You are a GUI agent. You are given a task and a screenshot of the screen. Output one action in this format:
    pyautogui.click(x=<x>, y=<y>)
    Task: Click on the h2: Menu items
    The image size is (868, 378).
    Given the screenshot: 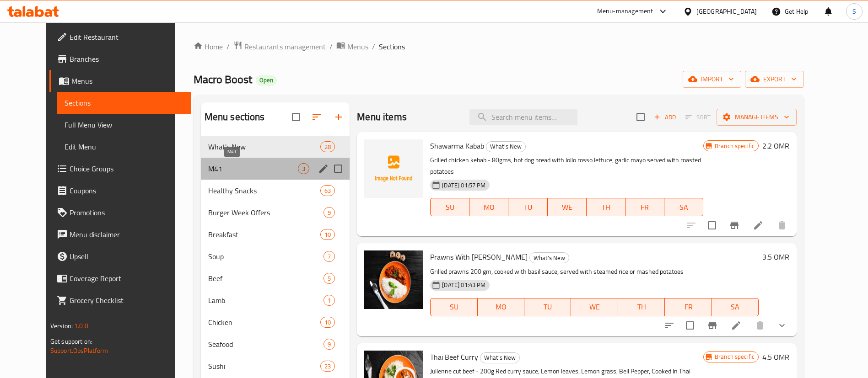 What is the action you would take?
    pyautogui.click(x=381, y=117)
    